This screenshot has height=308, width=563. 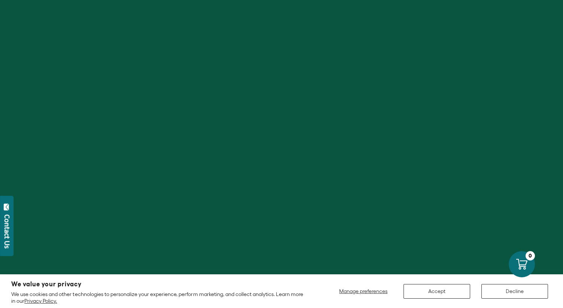 I want to click on div: Contact Us, so click(x=7, y=231).